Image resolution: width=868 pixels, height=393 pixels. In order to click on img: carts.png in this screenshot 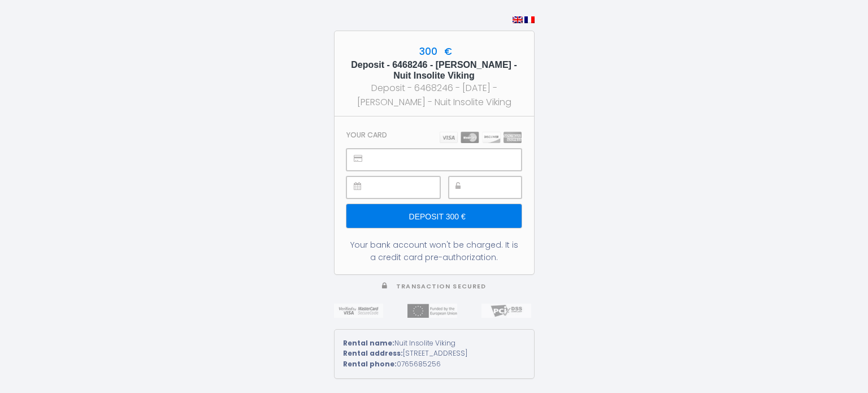, I will do `click(480, 137)`.